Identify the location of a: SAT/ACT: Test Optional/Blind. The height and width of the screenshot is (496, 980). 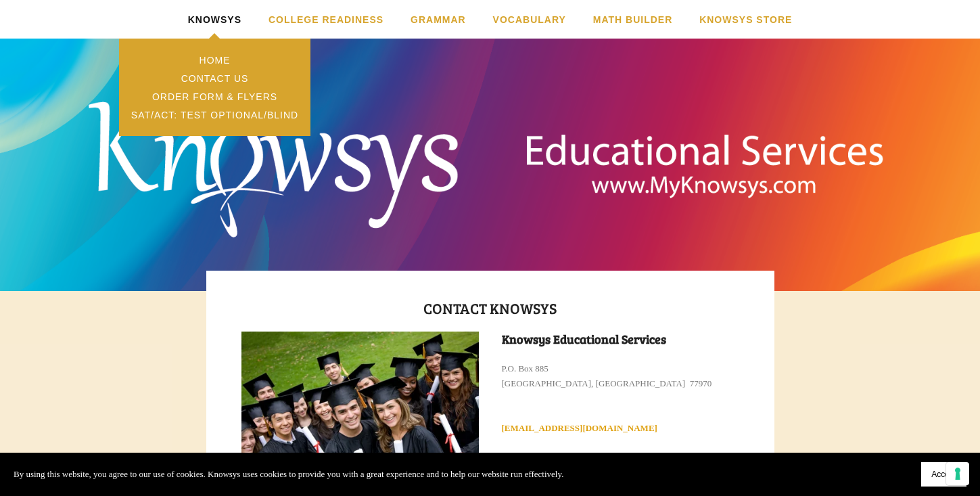
(214, 114).